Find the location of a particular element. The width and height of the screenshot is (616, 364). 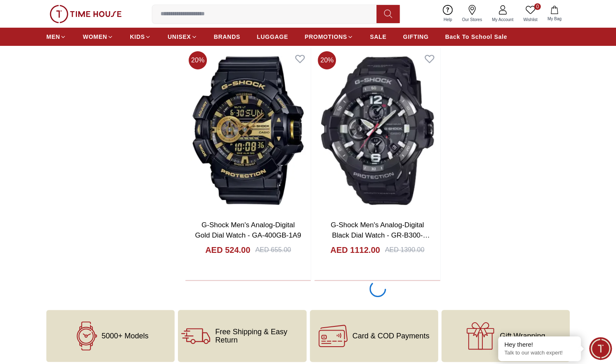

span: My Bag is located at coordinates (554, 19).